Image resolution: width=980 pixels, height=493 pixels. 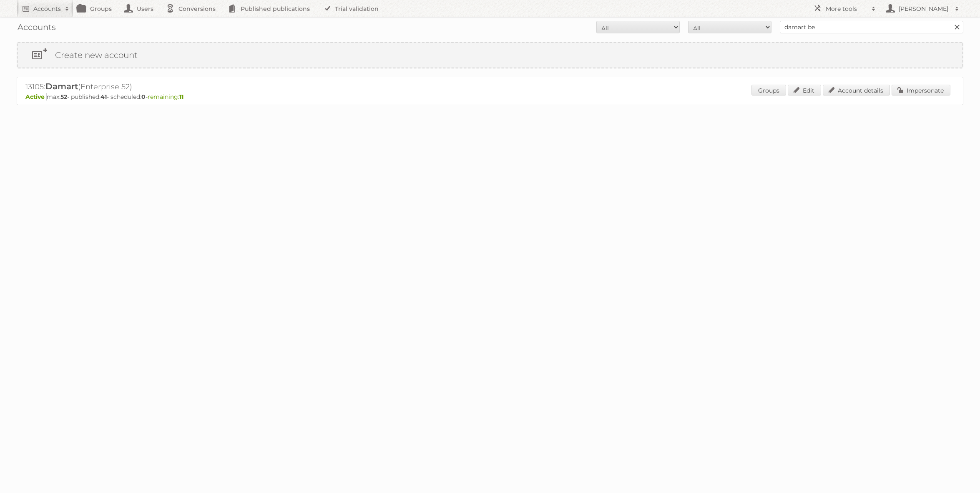 What do you see at coordinates (144, 97) in the screenshot?
I see `strong: 0` at bounding box center [144, 97].